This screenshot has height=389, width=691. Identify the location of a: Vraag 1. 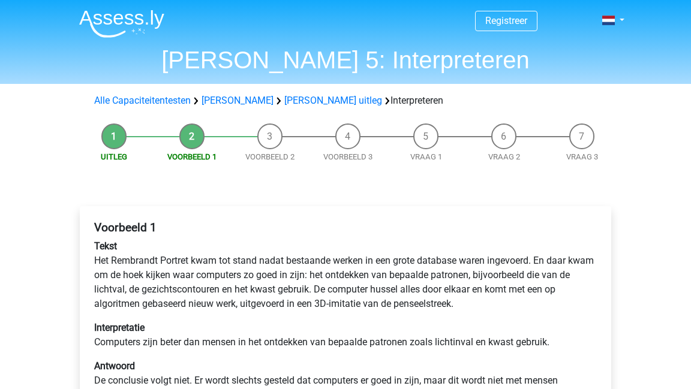
(426, 157).